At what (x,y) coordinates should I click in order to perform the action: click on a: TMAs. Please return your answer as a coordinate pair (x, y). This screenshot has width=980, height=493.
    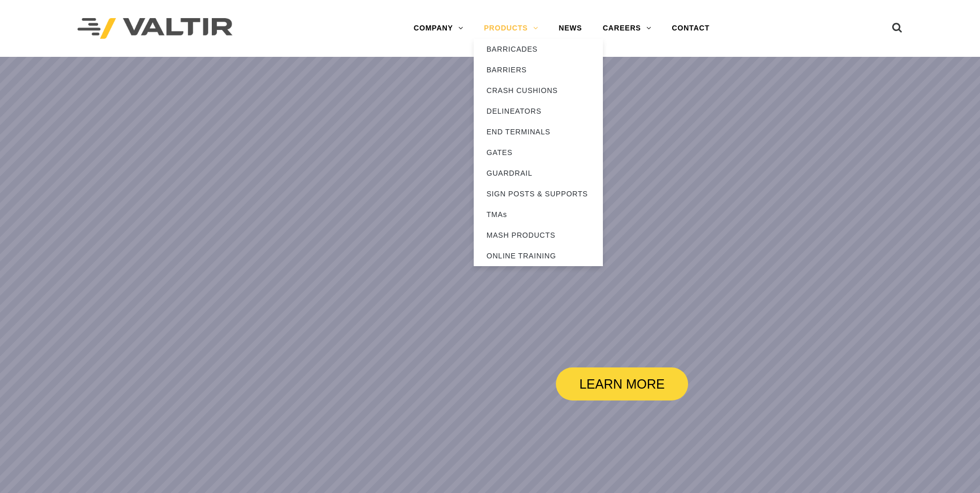
    Looking at the image, I should click on (538, 215).